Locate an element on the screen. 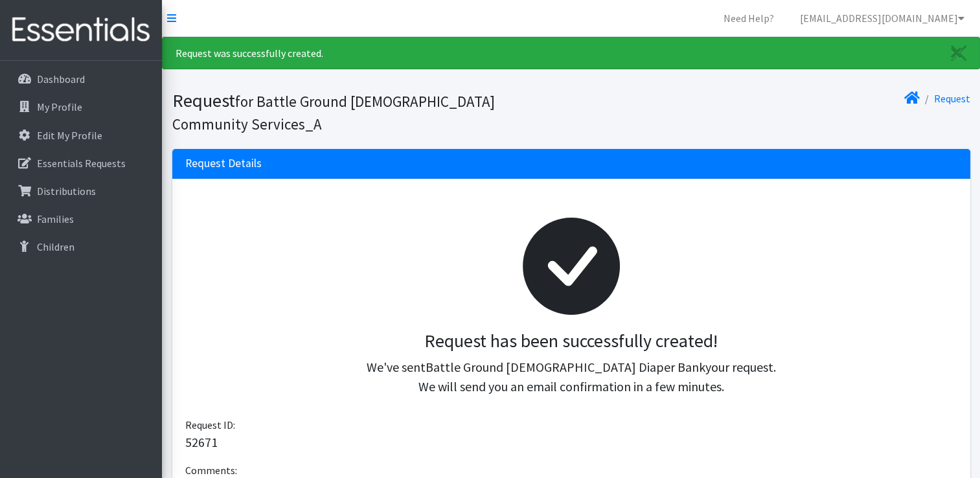  p: Dashboard is located at coordinates (61, 79).